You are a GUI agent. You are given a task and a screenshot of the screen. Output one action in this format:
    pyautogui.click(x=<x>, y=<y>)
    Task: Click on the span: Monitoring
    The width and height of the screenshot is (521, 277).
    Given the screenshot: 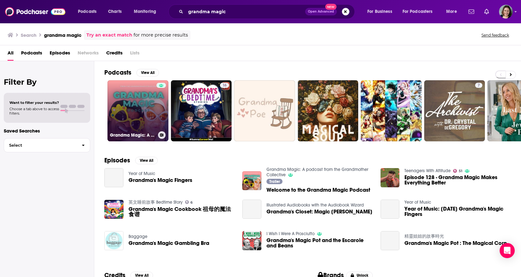 What is the action you would take?
    pyautogui.click(x=145, y=12)
    